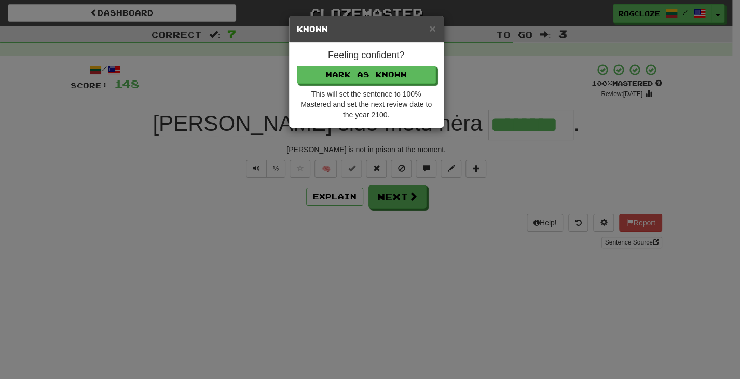 Image resolution: width=740 pixels, height=379 pixels. What do you see at coordinates (366, 104) in the screenshot?
I see `div: This will set the sentence to 100% Mastered and set the next review date to the year 2100.` at bounding box center [366, 104].